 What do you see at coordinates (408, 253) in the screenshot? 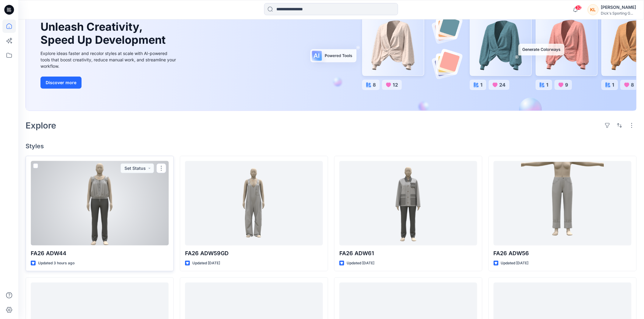
I see `p: FA26 ADW61` at bounding box center [408, 253].